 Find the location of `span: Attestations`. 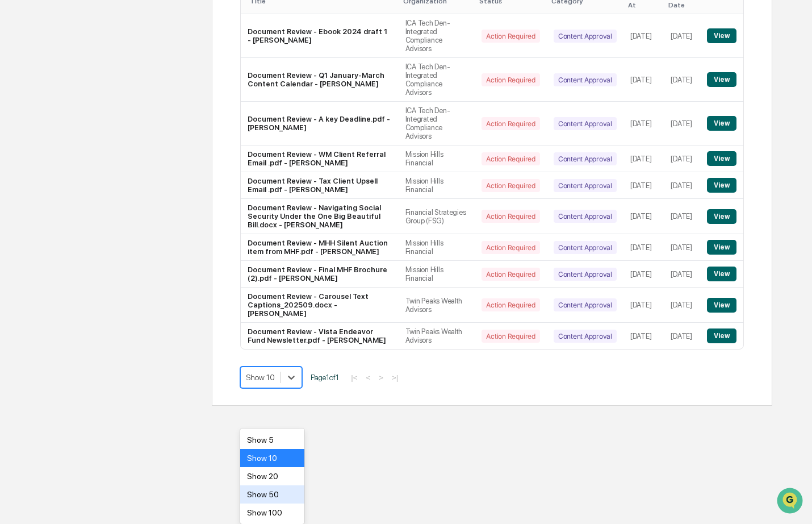

span: Attestations is located at coordinates (117, 149).